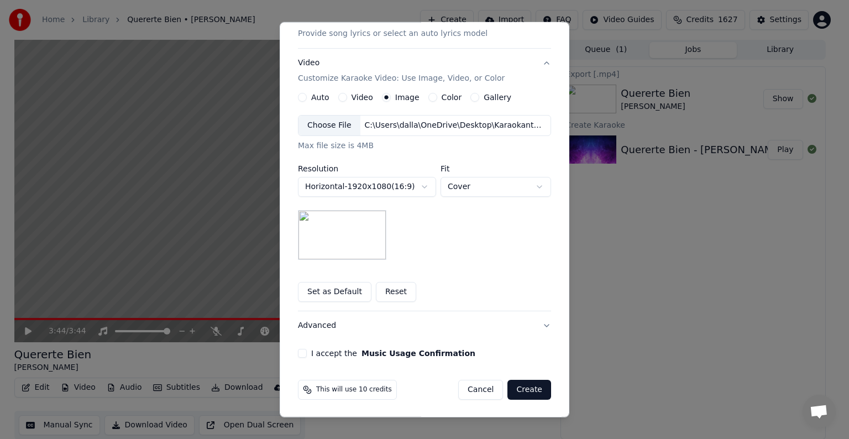  Describe the element at coordinates (529, 390) in the screenshot. I see `button: Create` at that location.